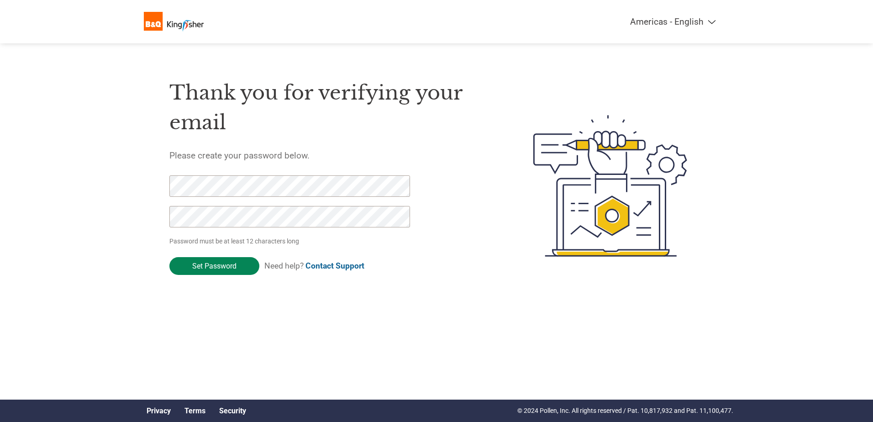  What do you see at coordinates (214, 266) in the screenshot?
I see `input: Set Password` at bounding box center [214, 266].